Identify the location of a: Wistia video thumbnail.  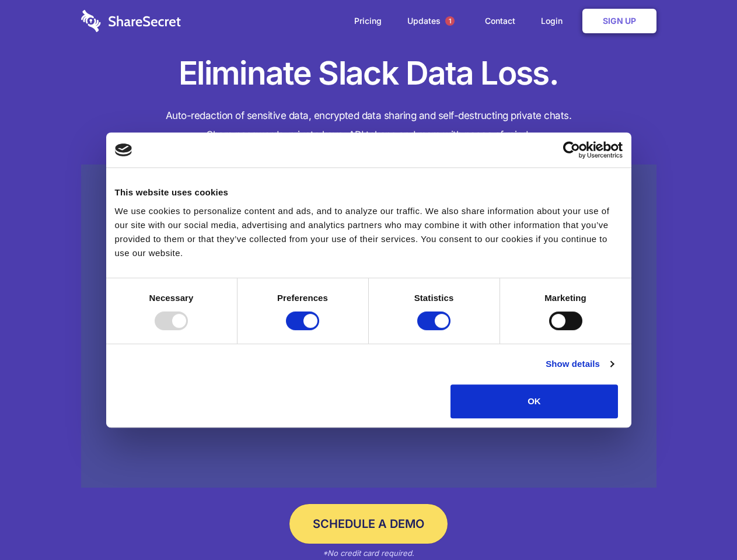
(369, 326).